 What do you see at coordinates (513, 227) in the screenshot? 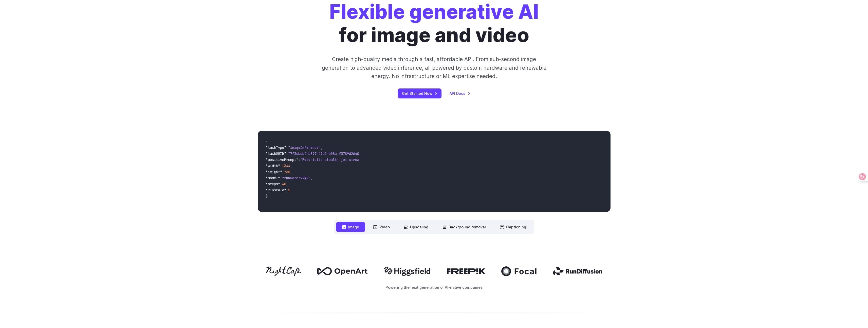
I see `button: Captioning` at bounding box center [513, 227].